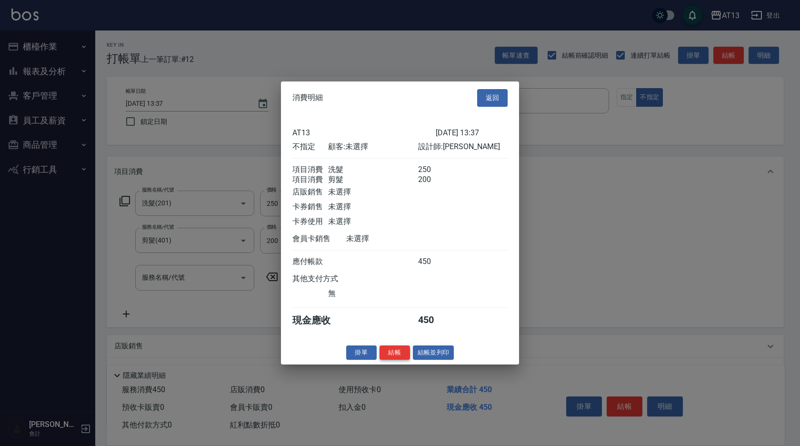 This screenshot has height=446, width=800. I want to click on div: AT13, so click(364, 132).